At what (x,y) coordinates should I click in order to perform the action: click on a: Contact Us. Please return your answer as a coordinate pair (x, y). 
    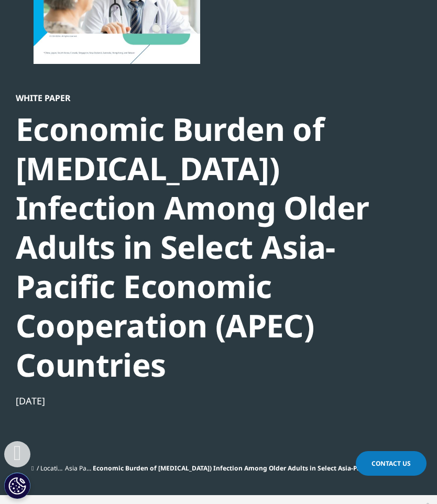
    Looking at the image, I should click on (391, 463).